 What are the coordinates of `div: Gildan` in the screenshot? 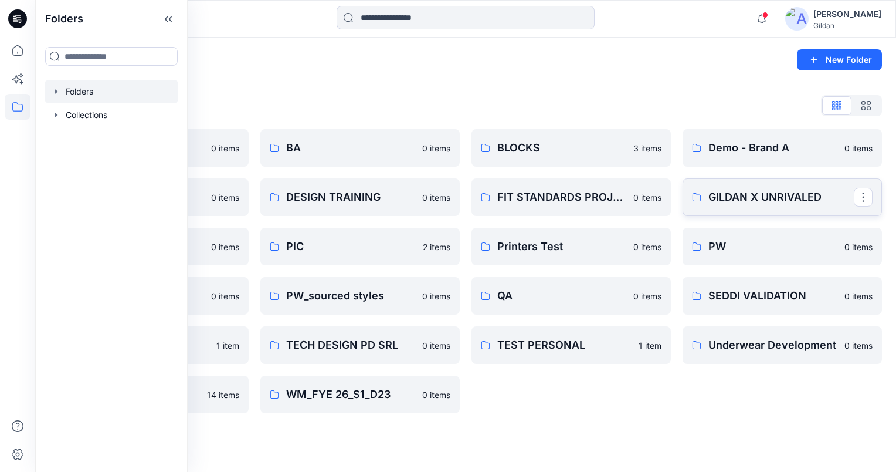 It's located at (848, 25).